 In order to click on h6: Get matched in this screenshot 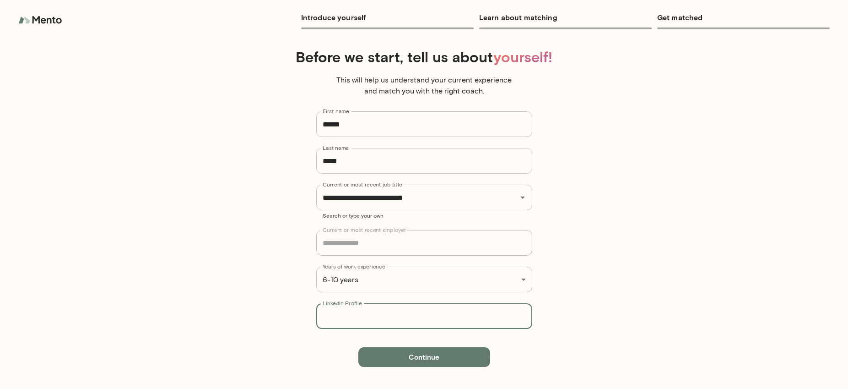, I will do `click(743, 17)`.